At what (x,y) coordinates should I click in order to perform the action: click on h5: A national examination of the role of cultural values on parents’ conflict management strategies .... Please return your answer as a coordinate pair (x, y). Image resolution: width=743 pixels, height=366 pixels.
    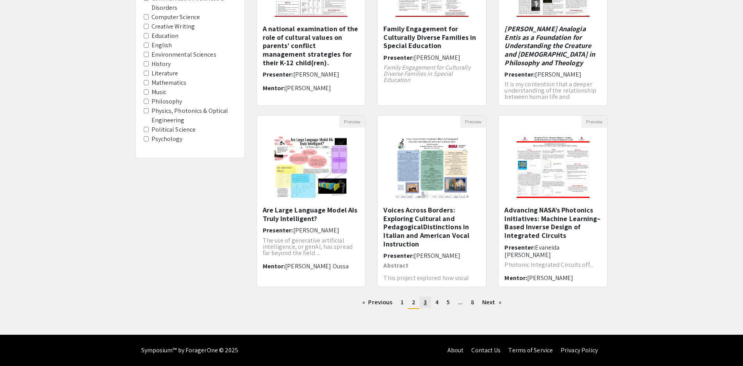
    Looking at the image, I should click on (311, 46).